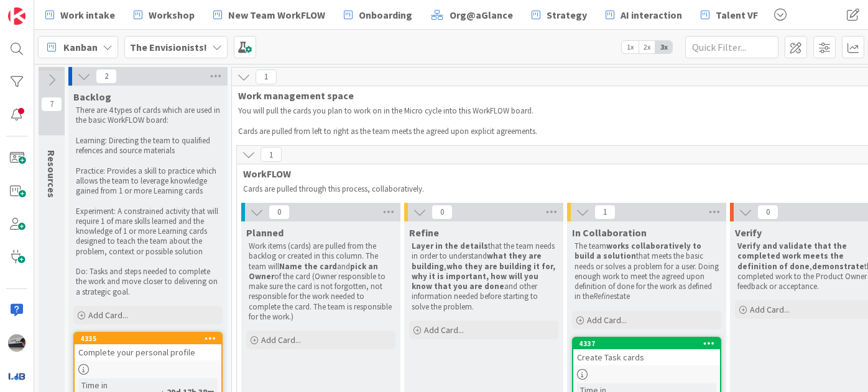 Image resolution: width=868 pixels, height=392 pixels. What do you see at coordinates (314, 271) in the screenshot?
I see `strong: pick an Owner` at bounding box center [314, 271].